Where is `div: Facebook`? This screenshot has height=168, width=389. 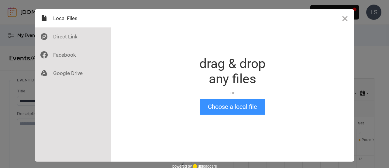 div: Facebook is located at coordinates (73, 55).